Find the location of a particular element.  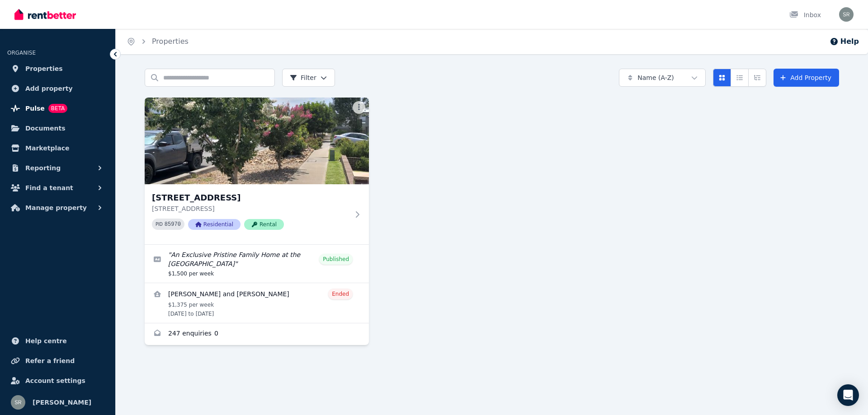

span: Marketplace is located at coordinates (47, 148).